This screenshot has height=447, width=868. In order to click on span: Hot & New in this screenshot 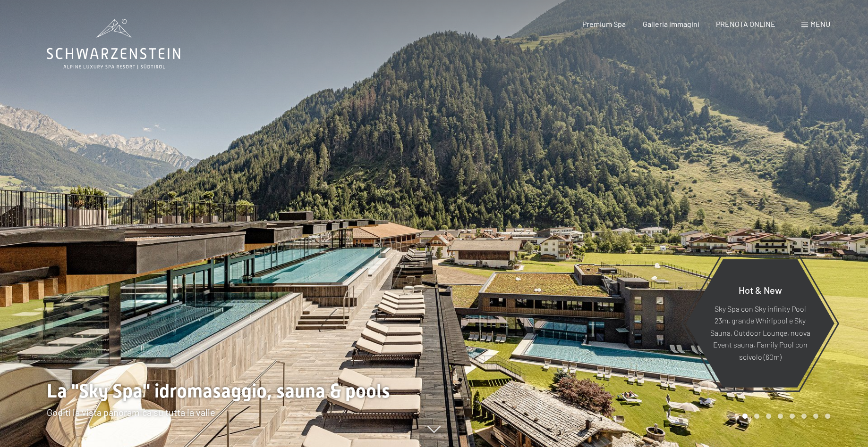, I will do `click(760, 290)`.